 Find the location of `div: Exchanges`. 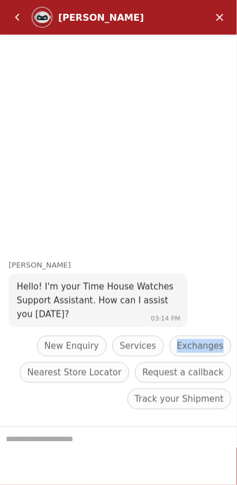

div: Exchanges is located at coordinates (200, 346).